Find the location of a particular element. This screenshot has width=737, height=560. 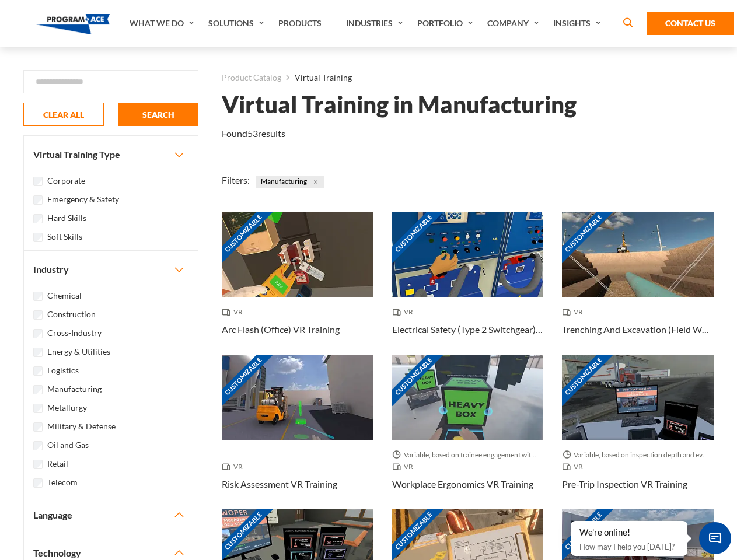

h3: Electrical Safety (Type 2 Switchgear) VR Training is located at coordinates (468, 330).